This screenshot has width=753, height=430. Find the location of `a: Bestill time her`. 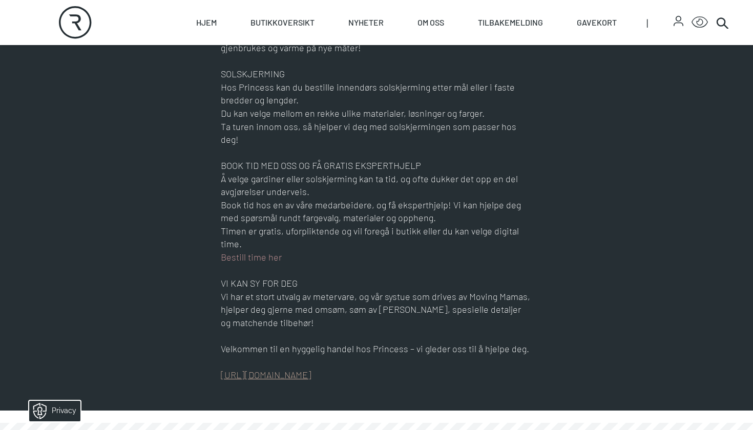

a: Bestill time her is located at coordinates (251, 257).